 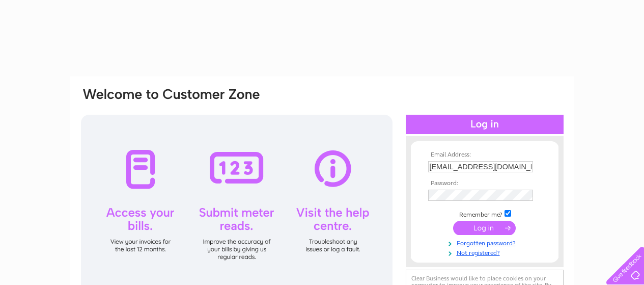 I want to click on th: Email Address:, so click(x=484, y=155).